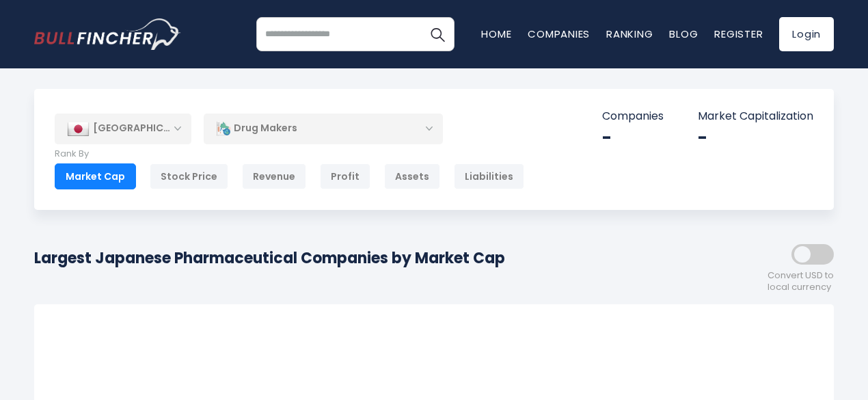 The height and width of the screenshot is (400, 868). I want to click on img: bullfincher logo, so click(107, 34).